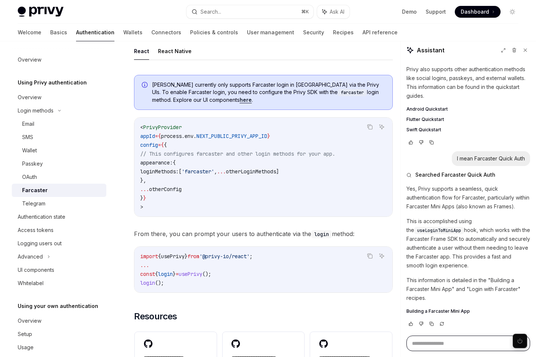 The height and width of the screenshot is (357, 536). Describe the element at coordinates (190, 274) in the screenshot. I see `span: usePrivy` at that location.